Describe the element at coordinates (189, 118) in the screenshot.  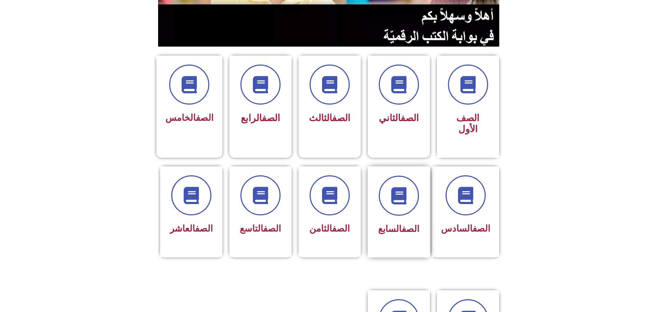
I see `span: الخامس` at that location.